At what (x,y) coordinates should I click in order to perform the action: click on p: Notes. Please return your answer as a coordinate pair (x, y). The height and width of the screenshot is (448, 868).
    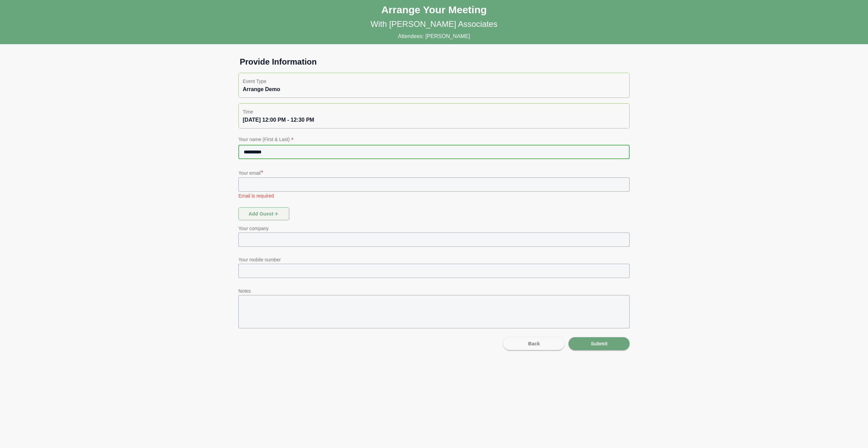
    Looking at the image, I should click on (434, 291).